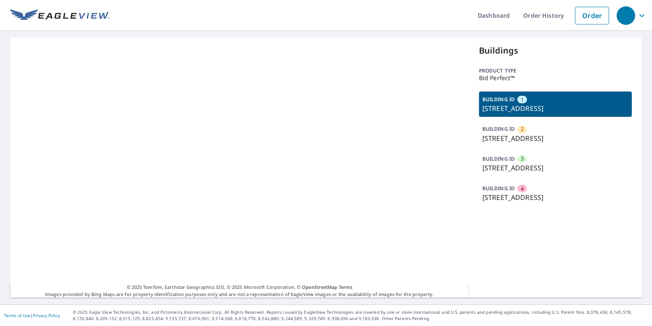 This screenshot has height=326, width=652. What do you see at coordinates (240, 290) in the screenshot?
I see `p: Images provided by Bing Maps are for property identification purposes only and are not a represen...` at bounding box center [240, 290].